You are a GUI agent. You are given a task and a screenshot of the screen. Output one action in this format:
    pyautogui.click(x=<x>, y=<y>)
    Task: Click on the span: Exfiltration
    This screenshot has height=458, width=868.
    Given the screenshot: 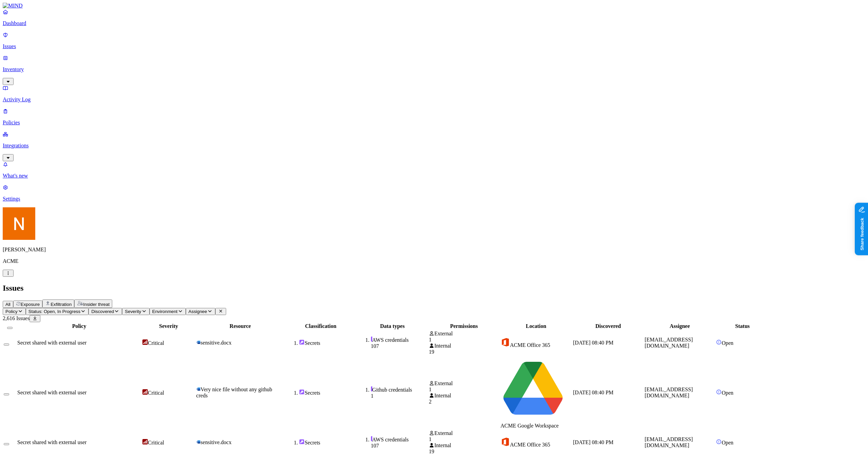 What is the action you would take?
    pyautogui.click(x=61, y=304)
    